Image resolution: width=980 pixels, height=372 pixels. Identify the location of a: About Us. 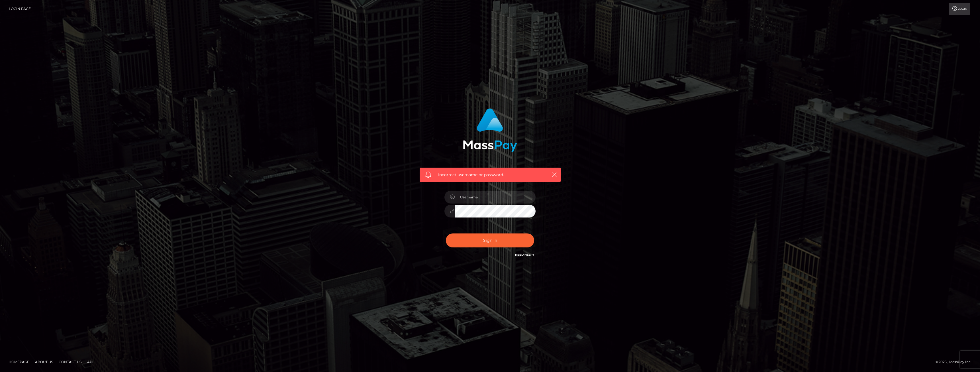
(44, 361).